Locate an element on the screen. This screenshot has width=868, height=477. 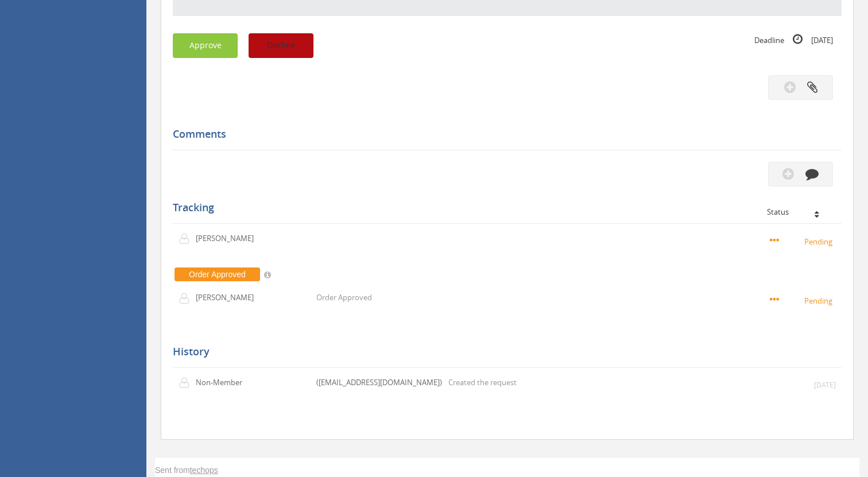
p: Order Approved is located at coordinates (344, 297).